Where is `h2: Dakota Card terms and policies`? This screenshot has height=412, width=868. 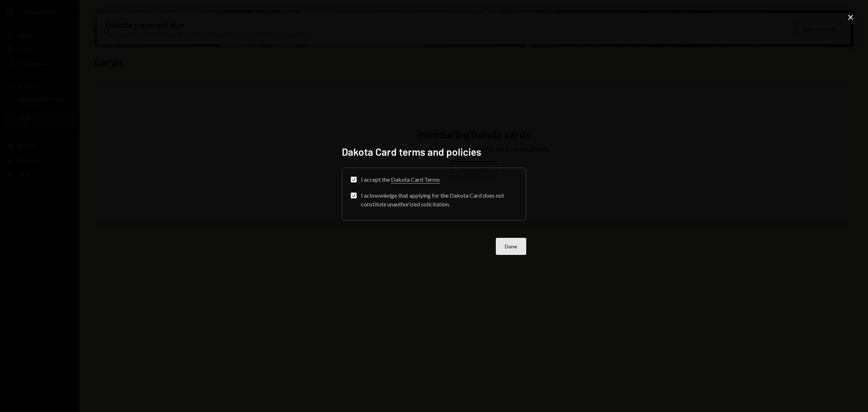
h2: Dakota Card terms and policies is located at coordinates (434, 152).